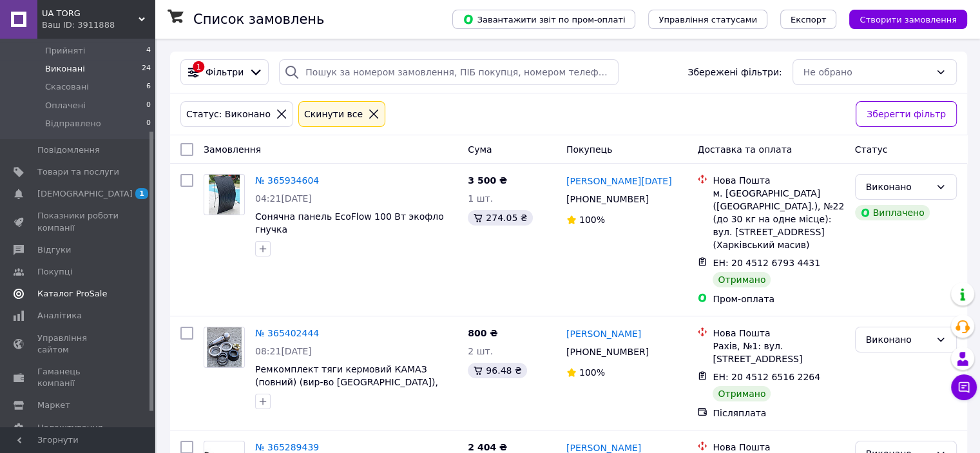  I want to click on span: Зберегти фільтр, so click(906, 114).